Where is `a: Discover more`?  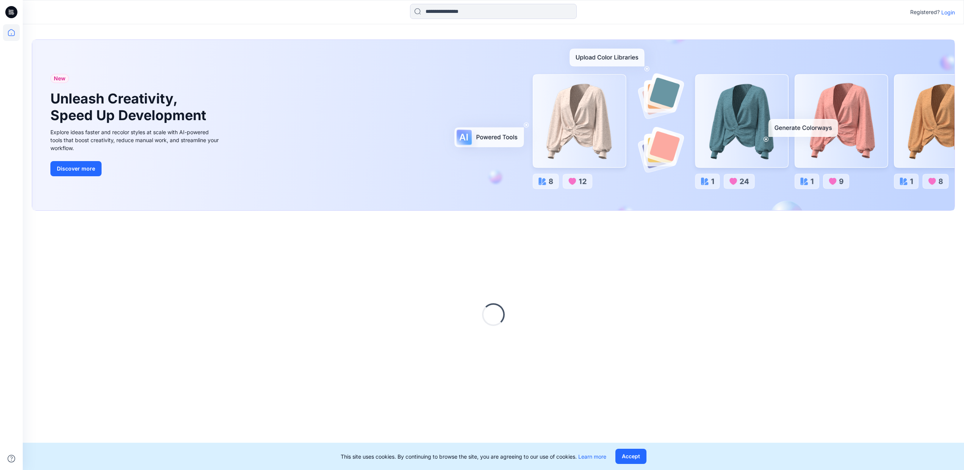
a: Discover more is located at coordinates (136, 169).